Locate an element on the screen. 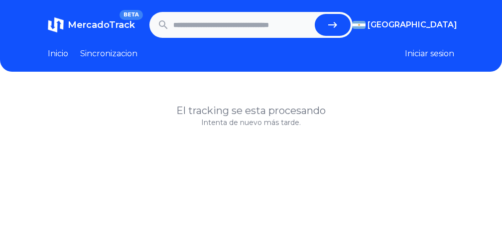 This screenshot has width=502, height=240. p: Intenta de nuevo más tarde. is located at coordinates (251, 123).